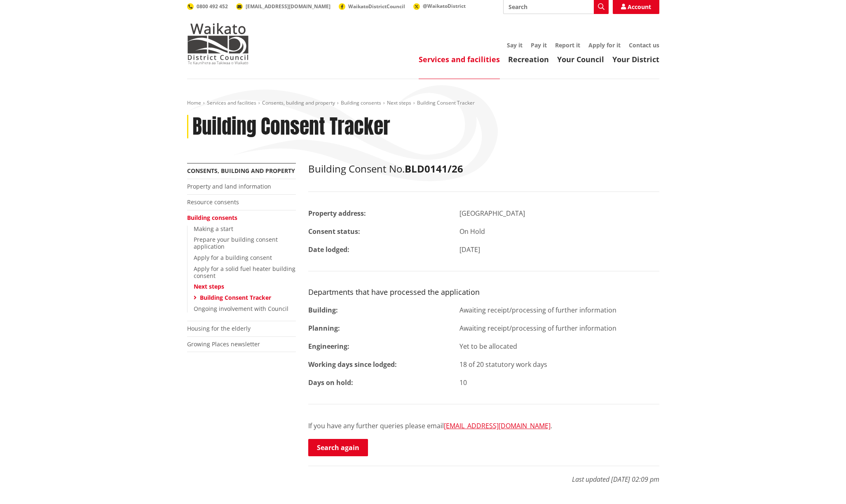 The height and width of the screenshot is (504, 846). Describe the element at coordinates (580, 59) in the screenshot. I see `a: Your Council` at that location.